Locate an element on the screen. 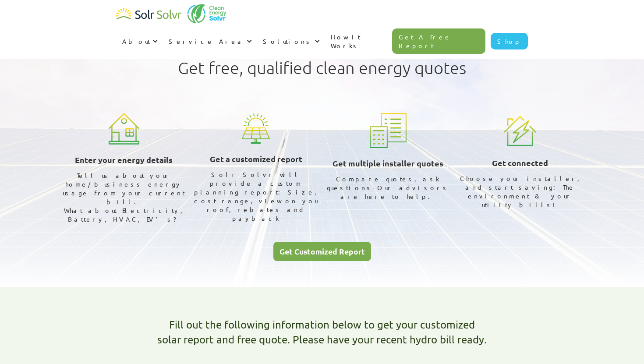 This screenshot has width=644, height=364. h3: Get multiple installer quotes is located at coordinates (388, 163).